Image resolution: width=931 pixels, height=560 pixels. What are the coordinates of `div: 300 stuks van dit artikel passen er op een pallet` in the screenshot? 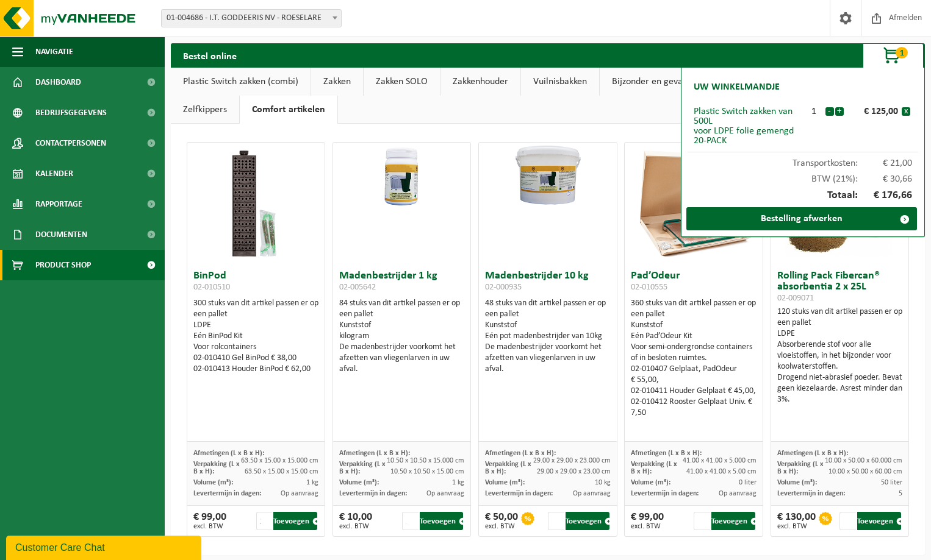 It's located at (256, 336).